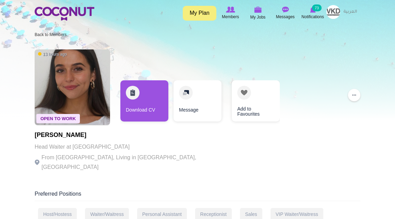 The width and height of the screenshot is (395, 219). Describe the element at coordinates (312, 10) in the screenshot. I see `img: Notifications` at that location.